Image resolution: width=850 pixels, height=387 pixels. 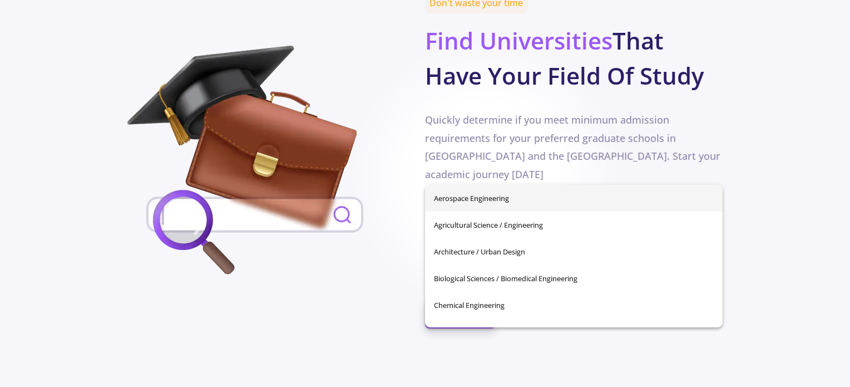 I want to click on span: Aerospace Engineering, so click(x=574, y=198).